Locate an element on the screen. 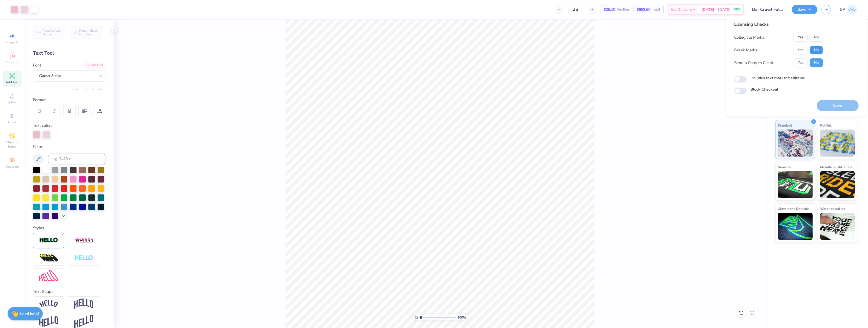 This screenshot has height=328, width=868. div: Styles is located at coordinates (69, 228).